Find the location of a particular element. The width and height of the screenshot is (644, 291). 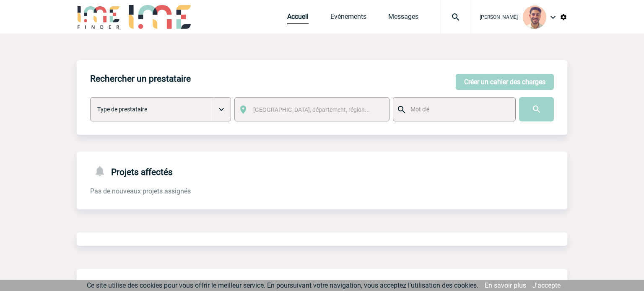

span: Pas de nouveaux projets assignés is located at coordinates (141, 191).